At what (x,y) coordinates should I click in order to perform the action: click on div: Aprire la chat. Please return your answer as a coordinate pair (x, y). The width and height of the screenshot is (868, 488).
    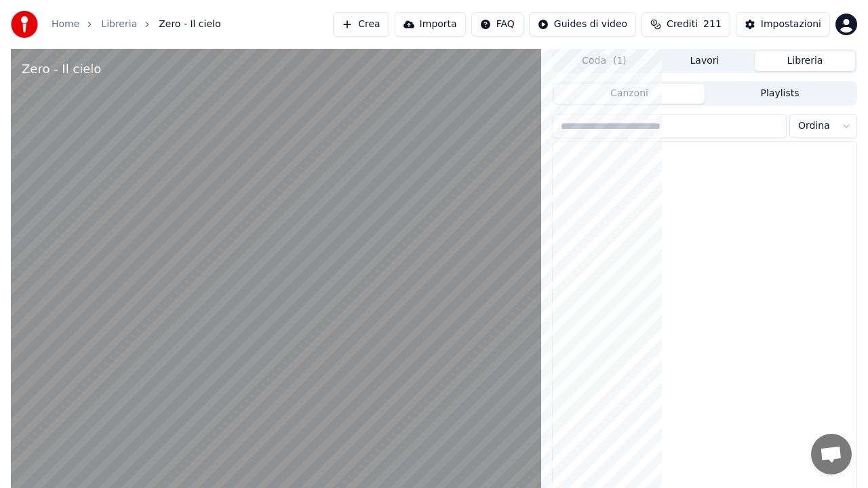
    Looking at the image, I should click on (831, 454).